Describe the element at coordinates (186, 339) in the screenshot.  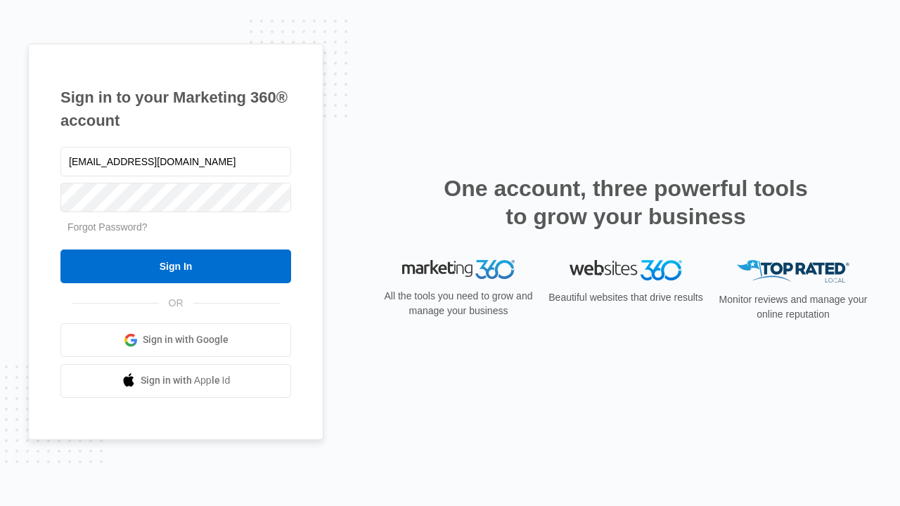
I see `span: Sign in with Google` at that location.